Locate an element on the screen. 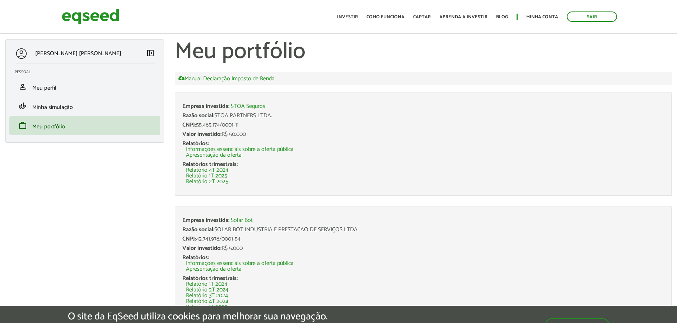  a: Relatório 3T 2024 is located at coordinates (207, 296).